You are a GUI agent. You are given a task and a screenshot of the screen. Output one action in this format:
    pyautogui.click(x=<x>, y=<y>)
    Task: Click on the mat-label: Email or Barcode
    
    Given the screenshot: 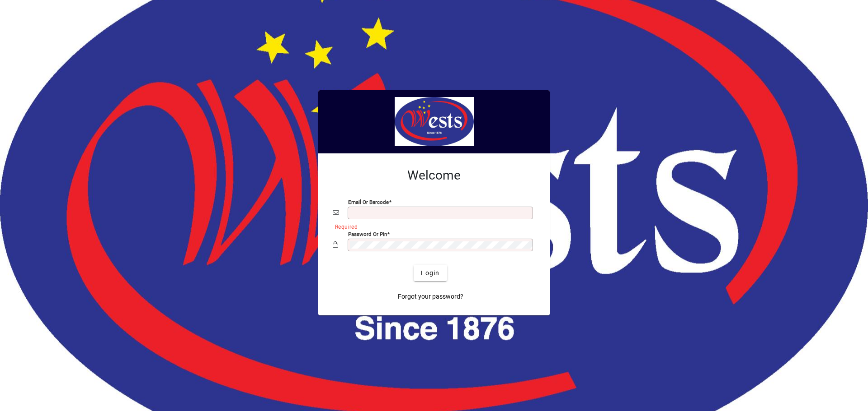 What is the action you would take?
    pyautogui.click(x=369, y=202)
    